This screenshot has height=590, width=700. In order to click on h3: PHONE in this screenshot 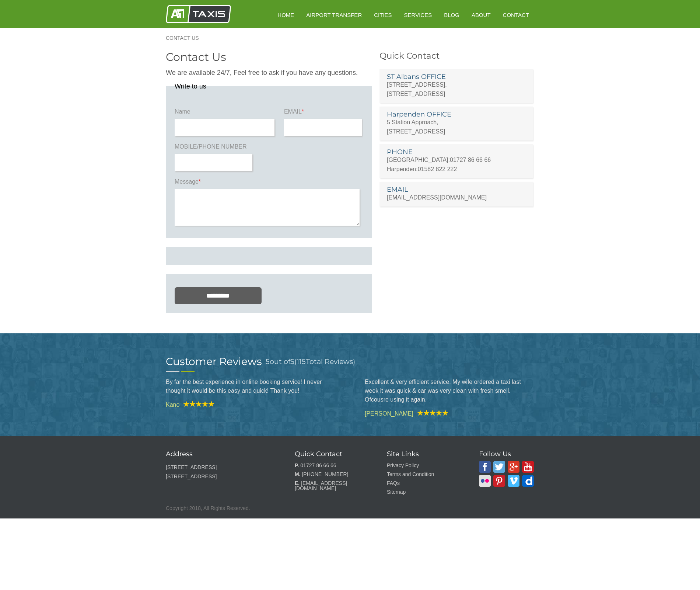, I will do `click(456, 152)`.